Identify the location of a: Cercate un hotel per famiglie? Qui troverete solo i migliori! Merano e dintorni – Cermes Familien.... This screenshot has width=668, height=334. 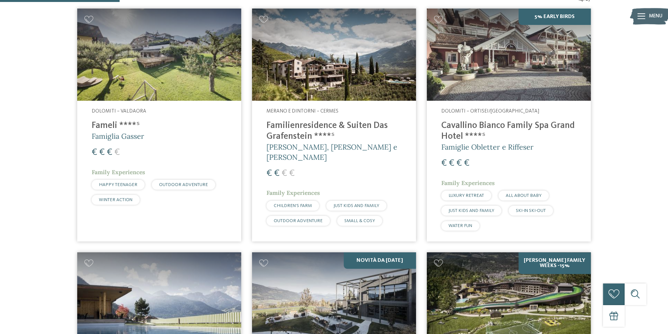
(334, 125).